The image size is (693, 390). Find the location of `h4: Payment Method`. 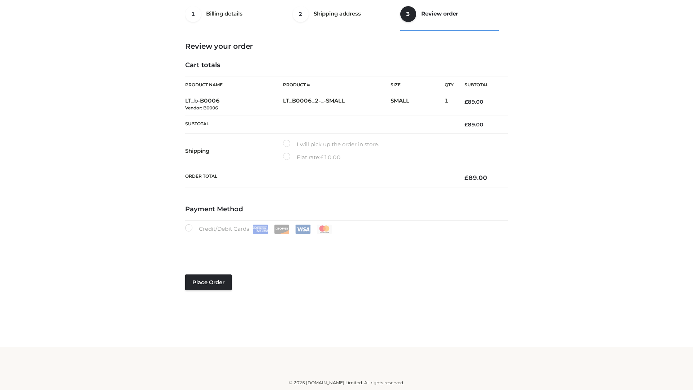

h4: Payment Method is located at coordinates (347, 209).